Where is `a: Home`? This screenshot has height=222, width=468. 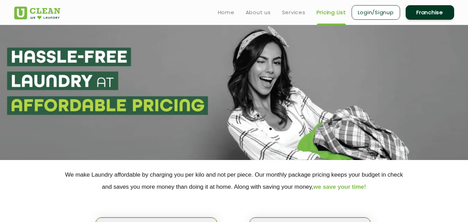 a: Home is located at coordinates (226, 12).